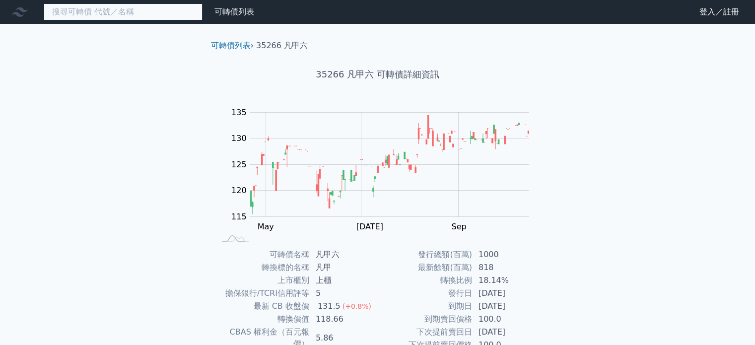 This screenshot has height=345, width=755. Describe the element at coordinates (344, 293) in the screenshot. I see `td: 5` at that location.